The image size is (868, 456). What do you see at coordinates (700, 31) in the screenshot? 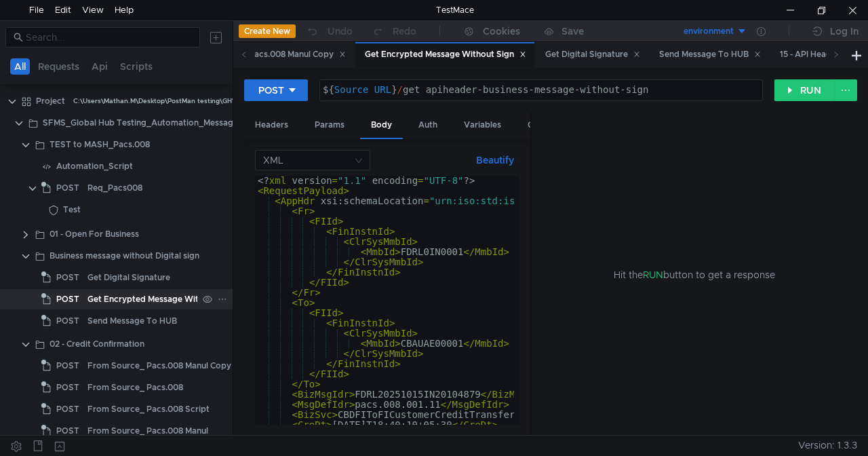
I see `button: environment` at bounding box center [700, 31].